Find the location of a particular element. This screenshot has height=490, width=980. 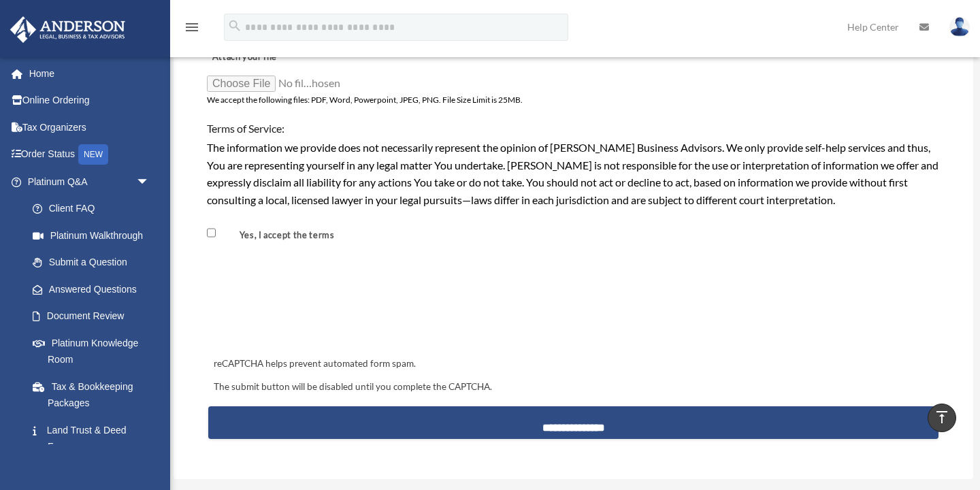

span: We accept the following files: PDF, Word, Powerpoint, JPEG, PNG. File Size Limit is 25MB. is located at coordinates (365, 99).